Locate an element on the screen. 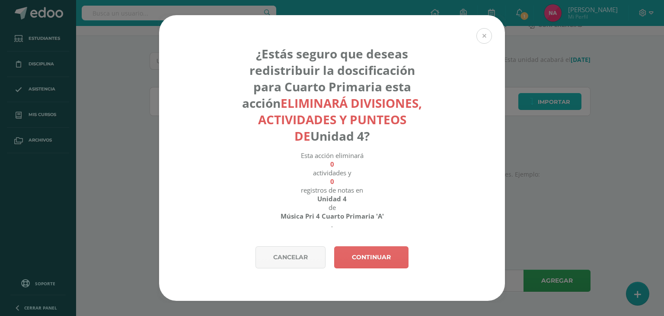  a: Cancelar is located at coordinates (291, 257).